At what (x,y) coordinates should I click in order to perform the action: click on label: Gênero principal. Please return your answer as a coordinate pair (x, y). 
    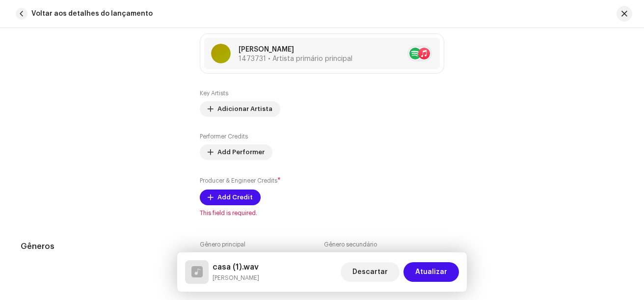
    Looking at the image, I should click on (222, 245).